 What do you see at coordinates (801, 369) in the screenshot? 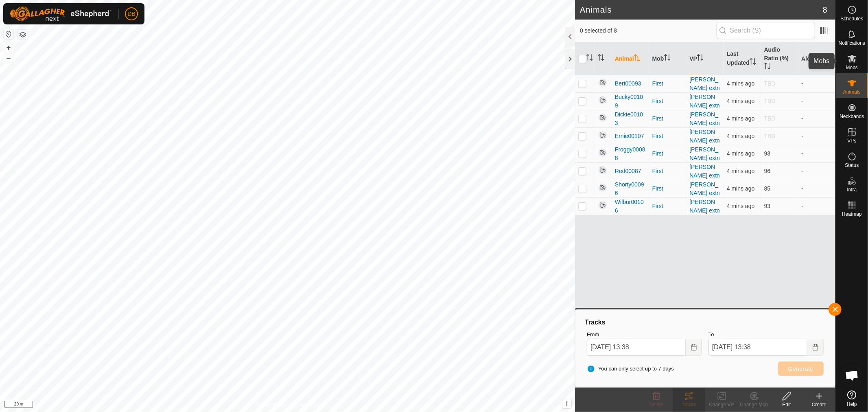
I see `span: Generate` at bounding box center [801, 369].